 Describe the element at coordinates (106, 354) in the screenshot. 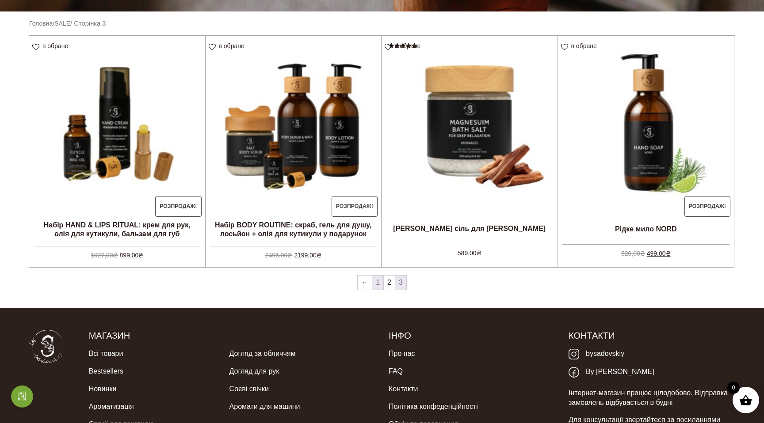

I see `a: Всі товари` at that location.